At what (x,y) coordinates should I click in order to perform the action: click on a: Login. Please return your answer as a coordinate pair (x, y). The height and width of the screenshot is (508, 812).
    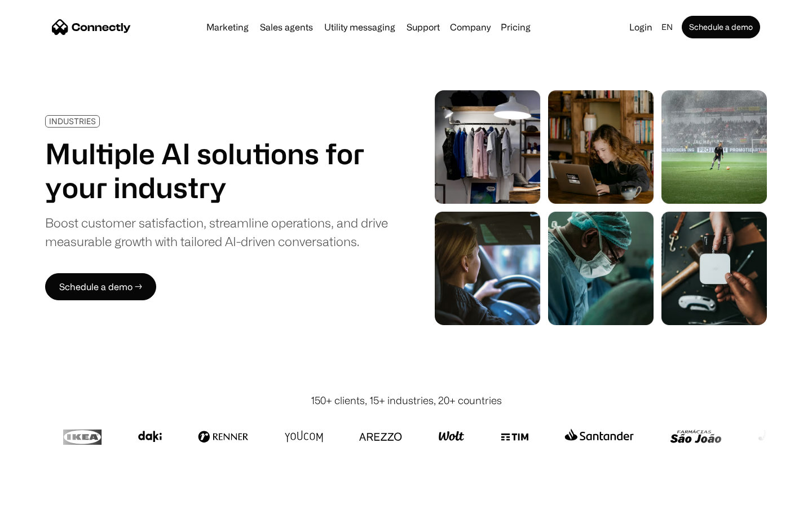
    Looking at the image, I should click on (641, 27).